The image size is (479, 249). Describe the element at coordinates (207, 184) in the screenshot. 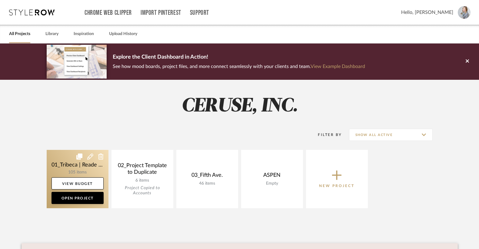

I see `div: 46 items` at that location.